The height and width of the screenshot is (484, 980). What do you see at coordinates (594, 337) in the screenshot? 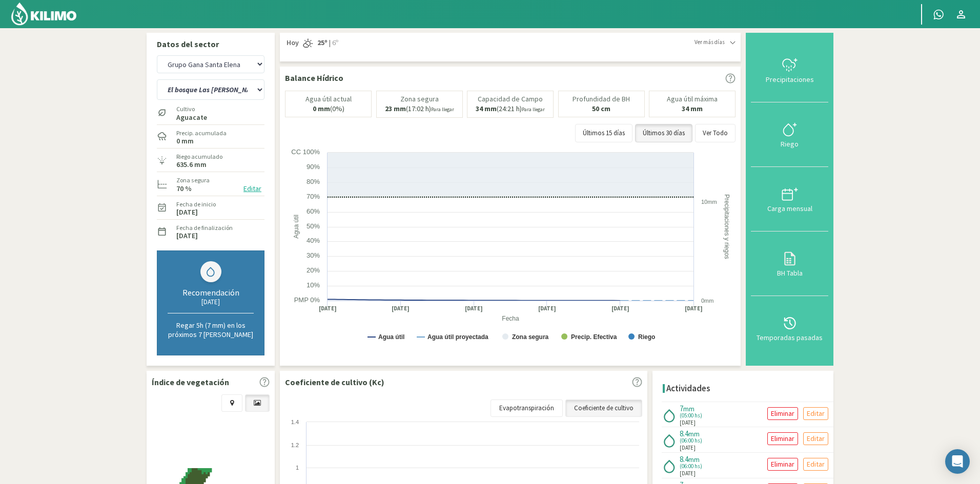
I see `text: Precip. Efectiva` at bounding box center [594, 337].